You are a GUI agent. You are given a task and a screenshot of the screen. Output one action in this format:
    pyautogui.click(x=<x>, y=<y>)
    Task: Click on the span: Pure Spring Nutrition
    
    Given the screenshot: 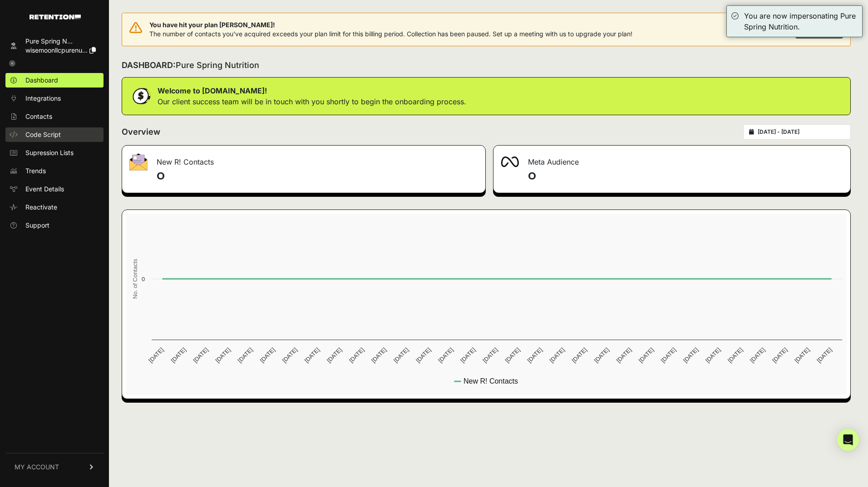 What is the action you would take?
    pyautogui.click(x=218, y=65)
    